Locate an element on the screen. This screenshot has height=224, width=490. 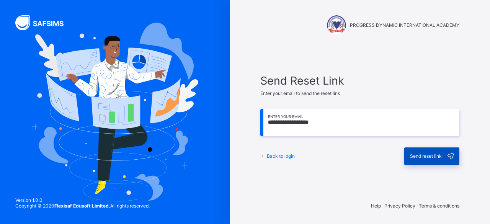
img: Hero Image is located at coordinates (114, 112).